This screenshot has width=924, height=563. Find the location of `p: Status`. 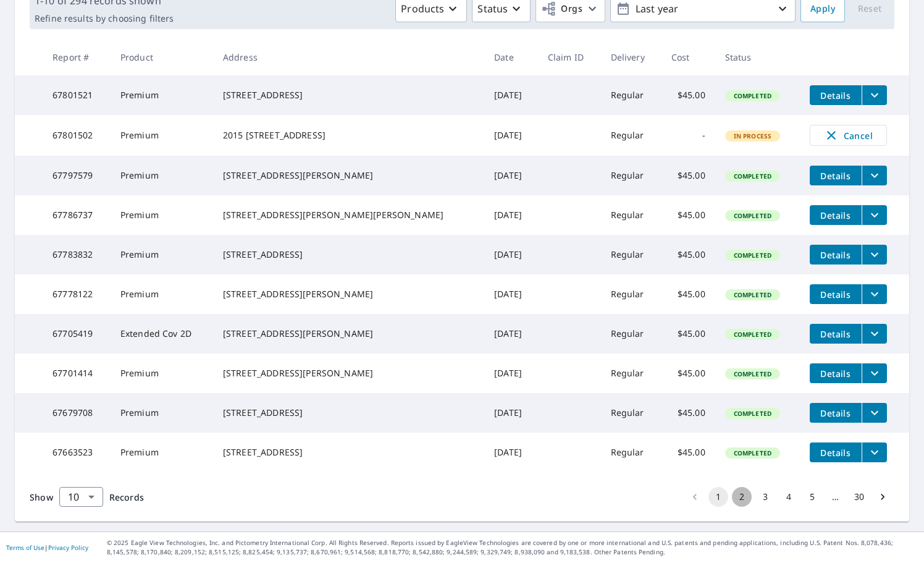

p: Status is located at coordinates (492, 9).